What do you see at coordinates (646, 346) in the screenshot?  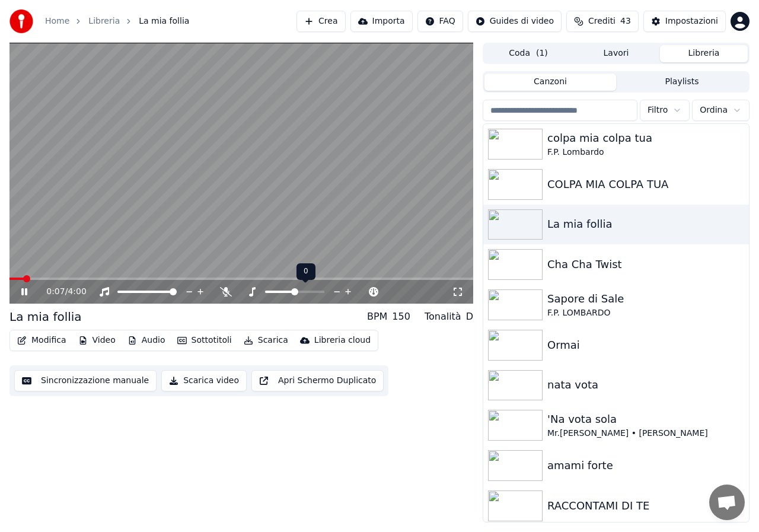 I see `div: Ormai` at bounding box center [646, 346].